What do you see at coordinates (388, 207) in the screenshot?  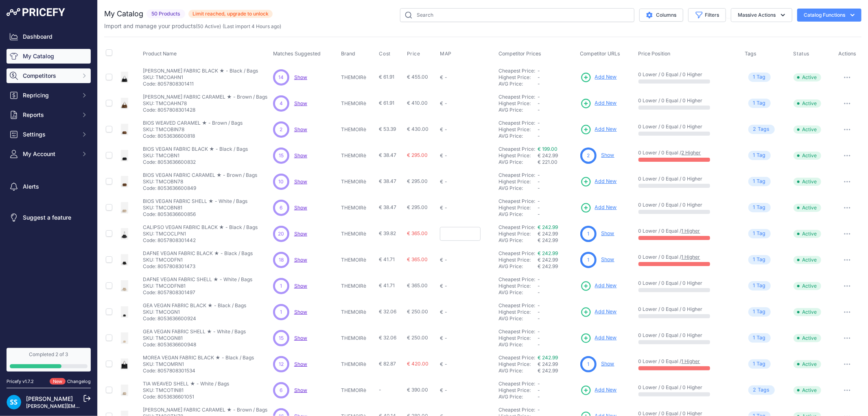 I see `span: € 38.47` at bounding box center [388, 207].